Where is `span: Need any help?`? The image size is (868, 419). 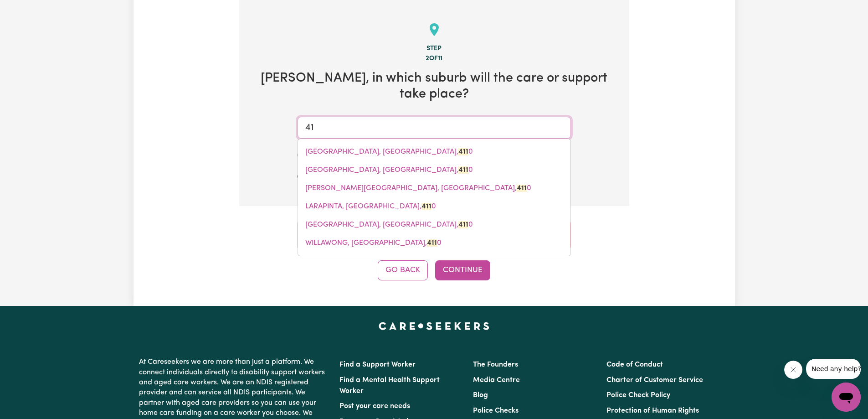
span: Need any help? is located at coordinates (30, 10).